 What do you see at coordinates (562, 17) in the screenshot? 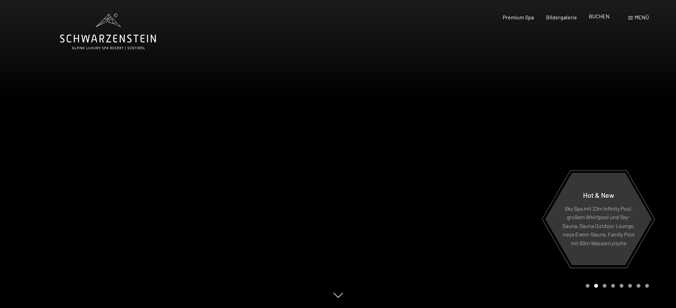
I see `a: Bildergalerie` at bounding box center [562, 17].